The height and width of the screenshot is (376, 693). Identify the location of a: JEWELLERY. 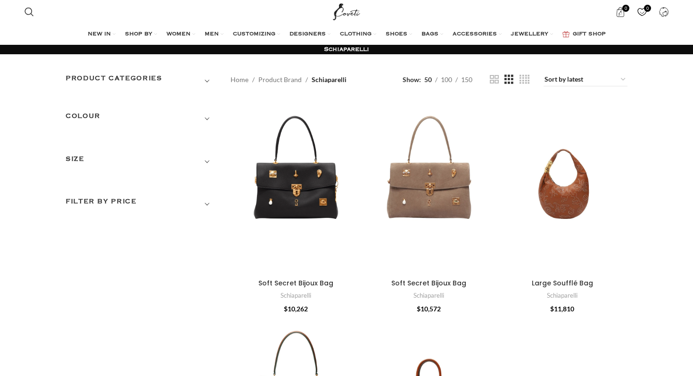
(532, 34).